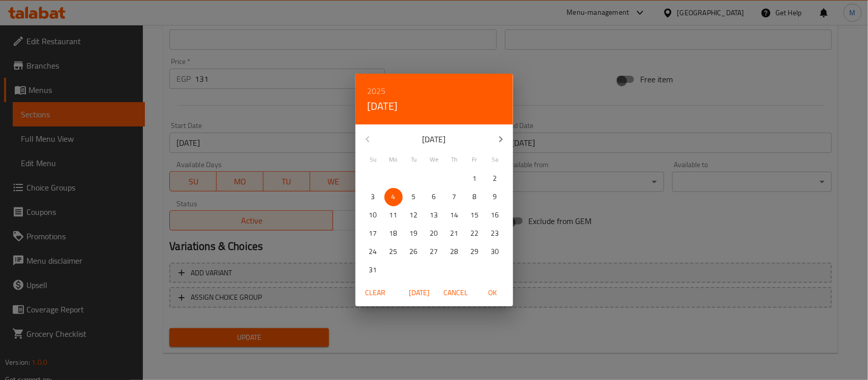 Image resolution: width=868 pixels, height=380 pixels. What do you see at coordinates (414, 215) in the screenshot?
I see `button: 12` at bounding box center [414, 215].